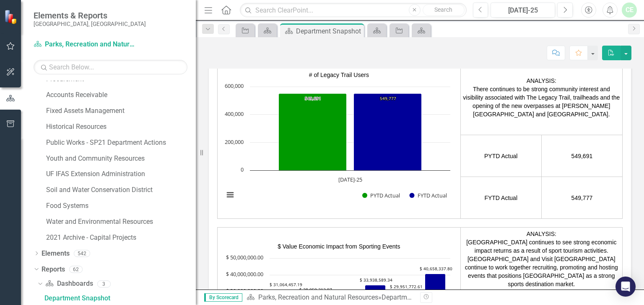  Describe the element at coordinates (69, 284) in the screenshot. I see `a: Dashboards` at that location.